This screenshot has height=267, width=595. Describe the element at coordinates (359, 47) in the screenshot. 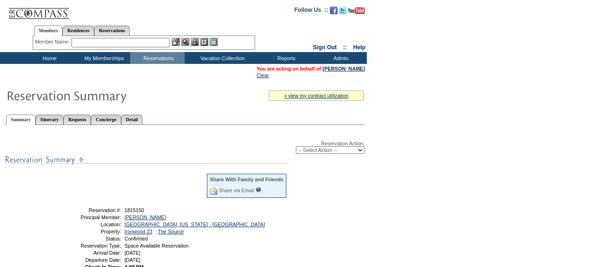

I see `a: Help` at that location.